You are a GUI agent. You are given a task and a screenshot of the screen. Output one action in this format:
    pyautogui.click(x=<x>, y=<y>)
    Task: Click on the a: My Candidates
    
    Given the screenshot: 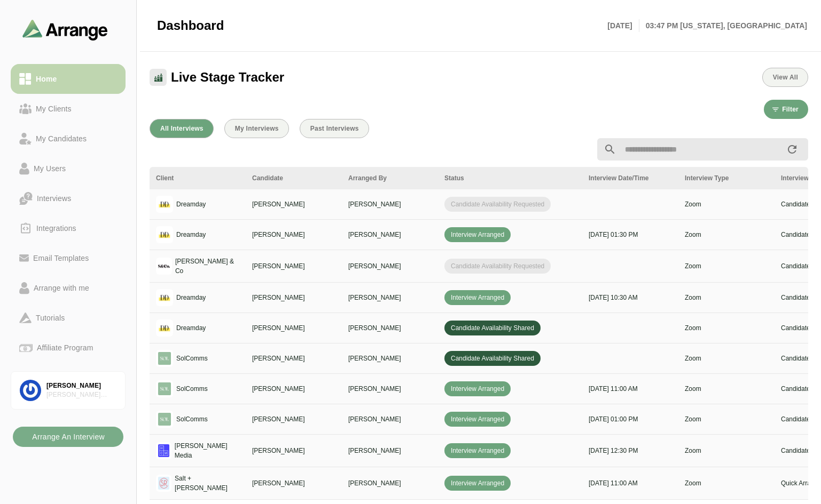 What is the action you would take?
    pyautogui.click(x=68, y=139)
    